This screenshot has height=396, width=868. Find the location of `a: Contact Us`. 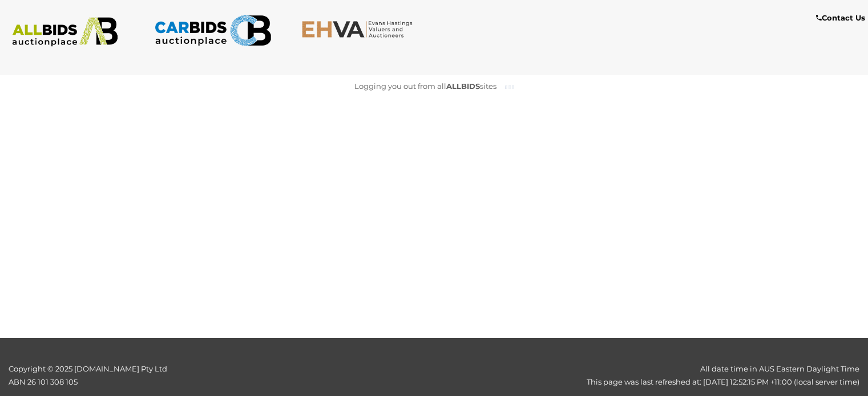

a: Contact Us is located at coordinates (842, 18).